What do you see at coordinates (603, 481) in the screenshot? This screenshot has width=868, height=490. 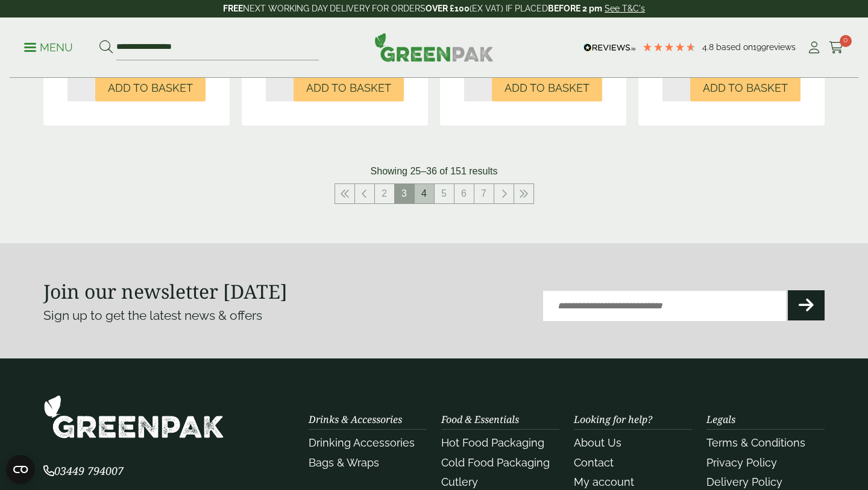 I see `a: My account` at bounding box center [603, 481].